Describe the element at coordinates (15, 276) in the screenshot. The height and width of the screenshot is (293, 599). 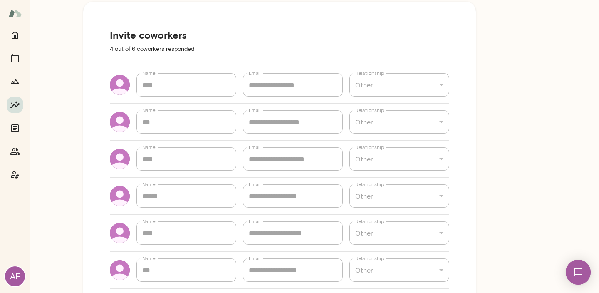
I see `div: AF` at that location.